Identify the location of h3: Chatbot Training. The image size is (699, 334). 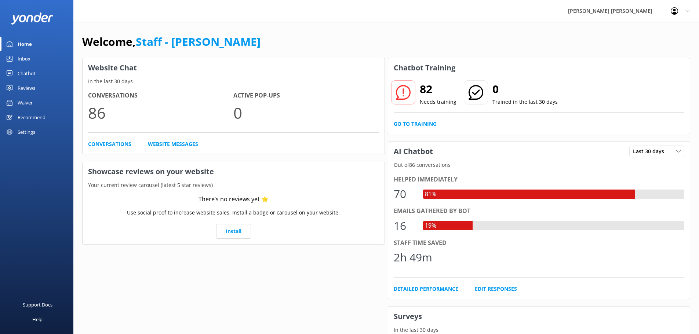
(425, 68).